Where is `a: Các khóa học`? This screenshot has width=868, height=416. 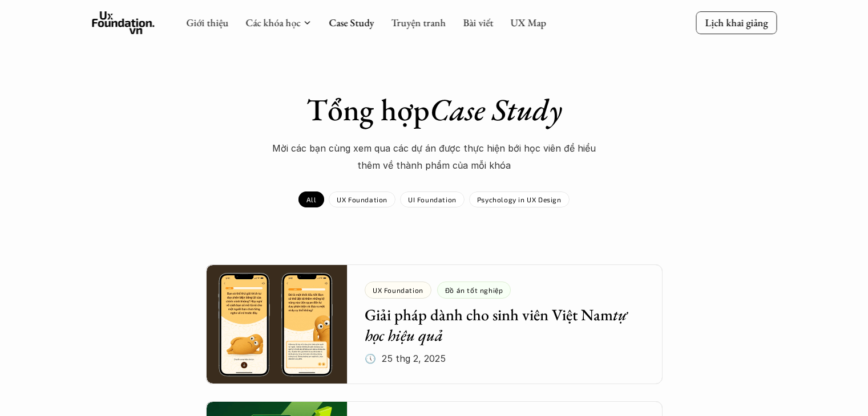 a: Các khóa học is located at coordinates (273, 22).